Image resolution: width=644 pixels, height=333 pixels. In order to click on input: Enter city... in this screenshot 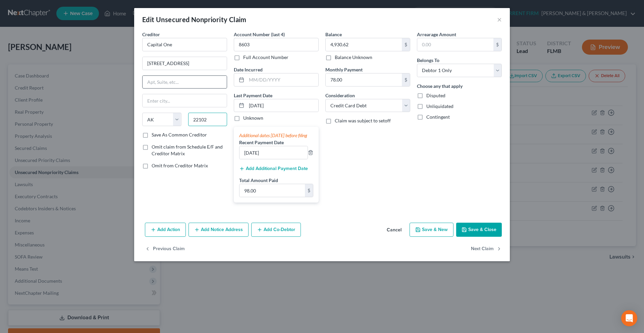, I will do `click(185, 101)`.